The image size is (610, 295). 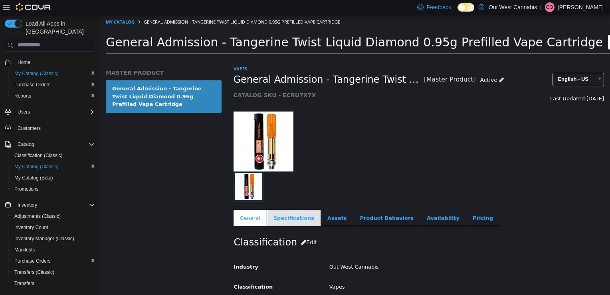 I want to click on small: [Master Product], so click(x=350, y=65).